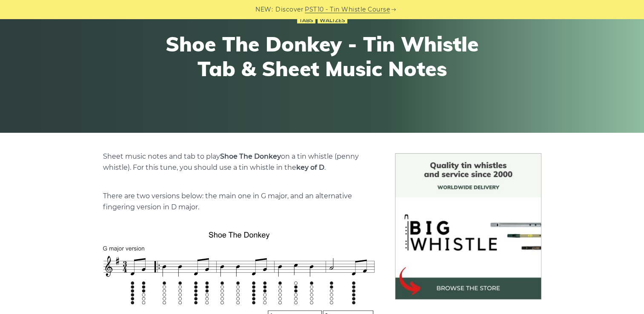  Describe the element at coordinates (306, 21) in the screenshot. I see `a: Tabs` at that location.